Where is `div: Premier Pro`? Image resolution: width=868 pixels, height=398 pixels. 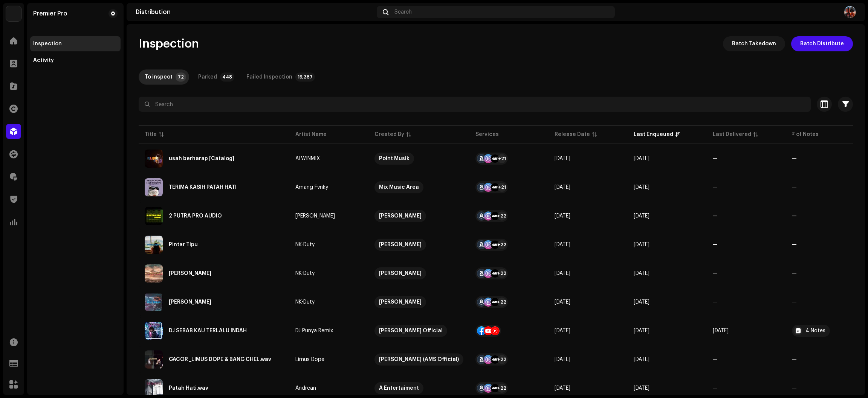
div: Premier Pro is located at coordinates (50, 14).